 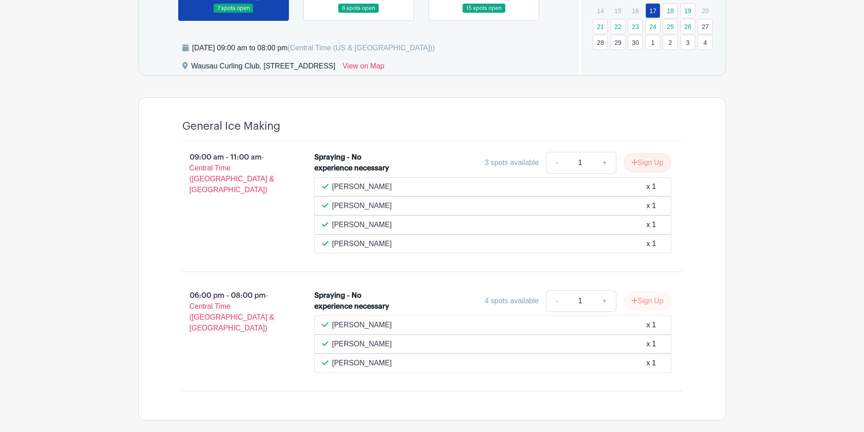 What do you see at coordinates (688, 10) in the screenshot?
I see `a: 19` at bounding box center [688, 10].